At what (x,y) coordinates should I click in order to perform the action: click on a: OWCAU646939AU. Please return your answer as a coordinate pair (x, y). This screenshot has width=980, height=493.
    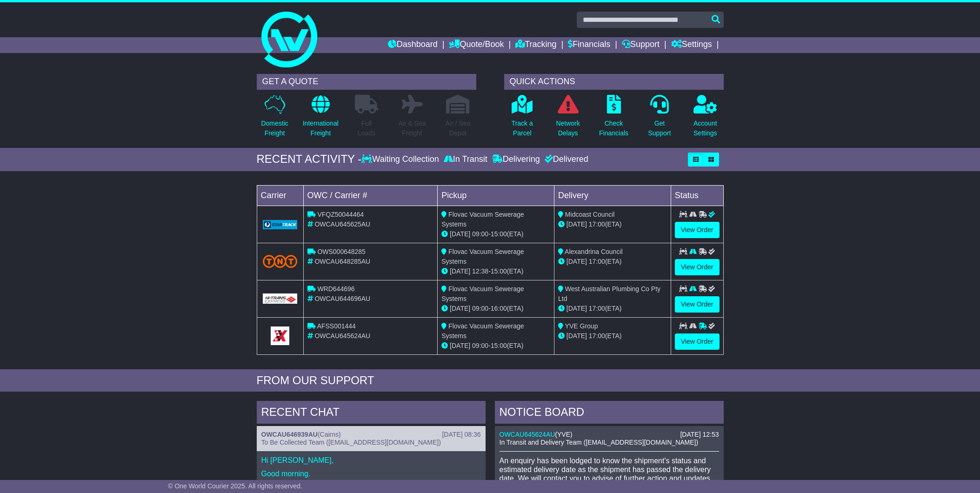
    Looking at the image, I should click on (290, 434).